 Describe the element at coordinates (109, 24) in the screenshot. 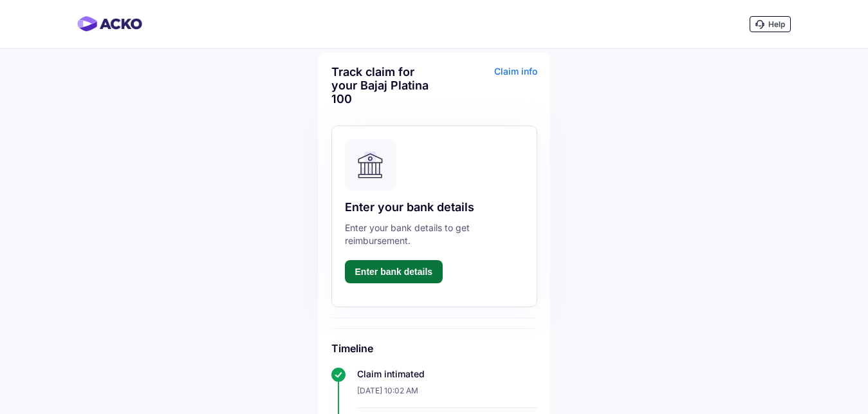

I see `img: horizontal-gradient.png` at that location.